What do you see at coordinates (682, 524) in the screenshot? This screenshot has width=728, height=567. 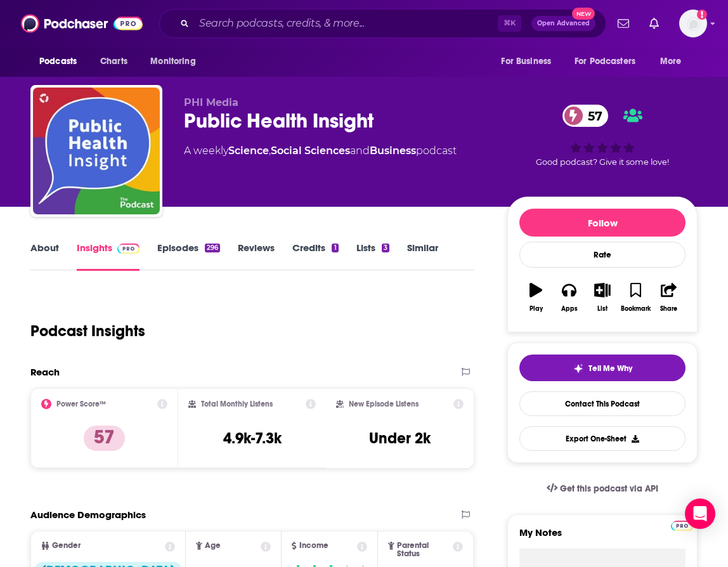 I see `a: Pro website` at bounding box center [682, 524].